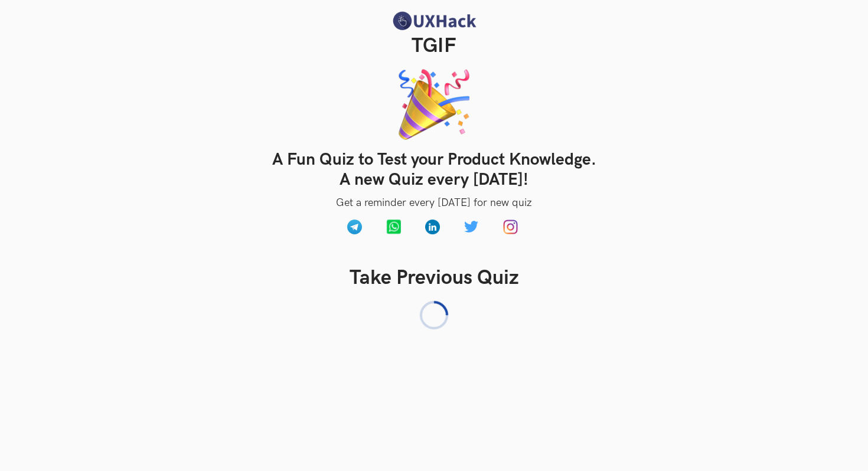 This screenshot has height=471, width=868. Describe the element at coordinates (512, 229) in the screenshot. I see `a: Instagram` at that location.